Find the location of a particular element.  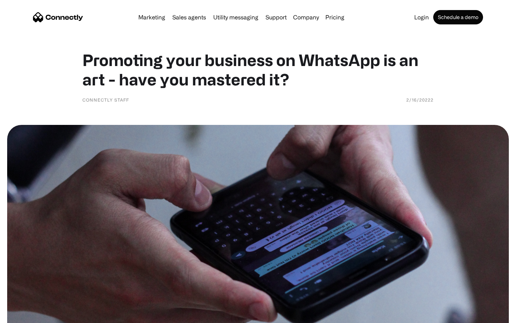

a: Sales agents is located at coordinates (189, 17).